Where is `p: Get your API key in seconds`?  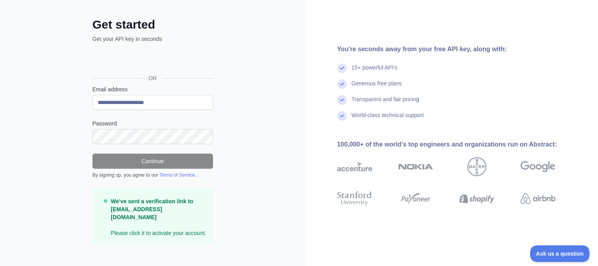 p: Get your API key in seconds is located at coordinates (153, 39).